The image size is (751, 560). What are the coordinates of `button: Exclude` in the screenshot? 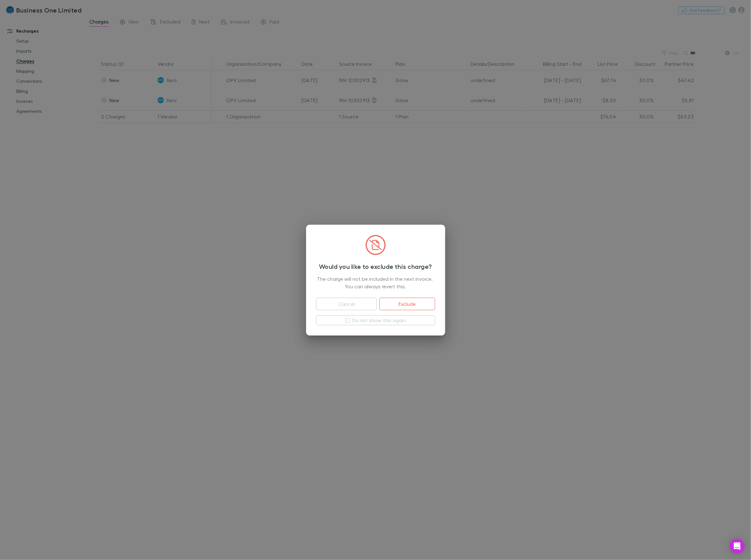 It's located at (407, 304).